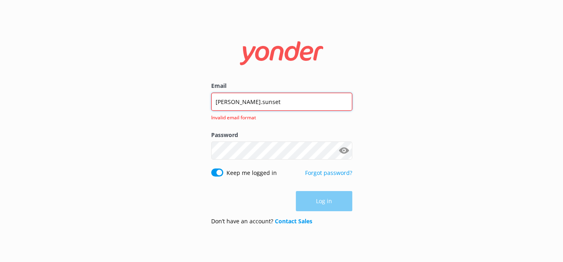  I want to click on label: Keep me logged in, so click(252, 173).